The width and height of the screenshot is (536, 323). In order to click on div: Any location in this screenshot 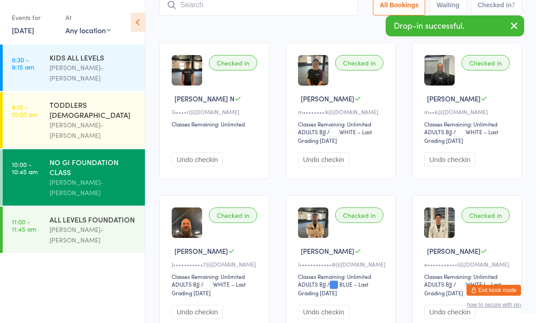, I will do `click(88, 30)`.